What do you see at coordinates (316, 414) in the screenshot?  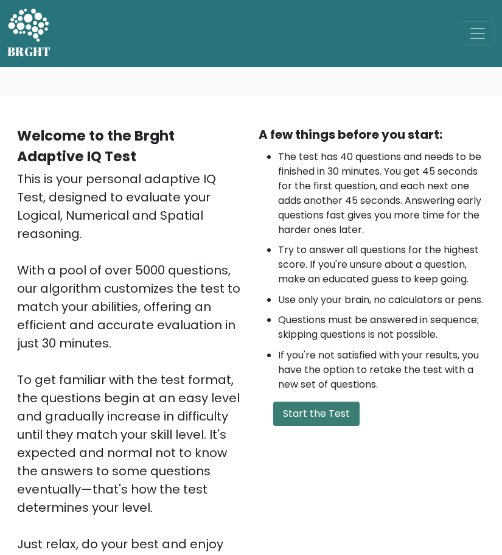 I see `button: Start the Test` at bounding box center [316, 414].